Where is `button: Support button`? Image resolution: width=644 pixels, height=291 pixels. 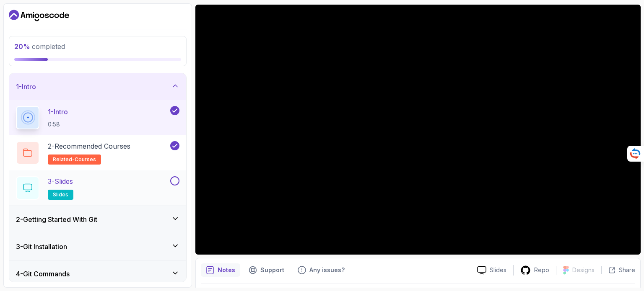
button: Support button is located at coordinates (266, 270).